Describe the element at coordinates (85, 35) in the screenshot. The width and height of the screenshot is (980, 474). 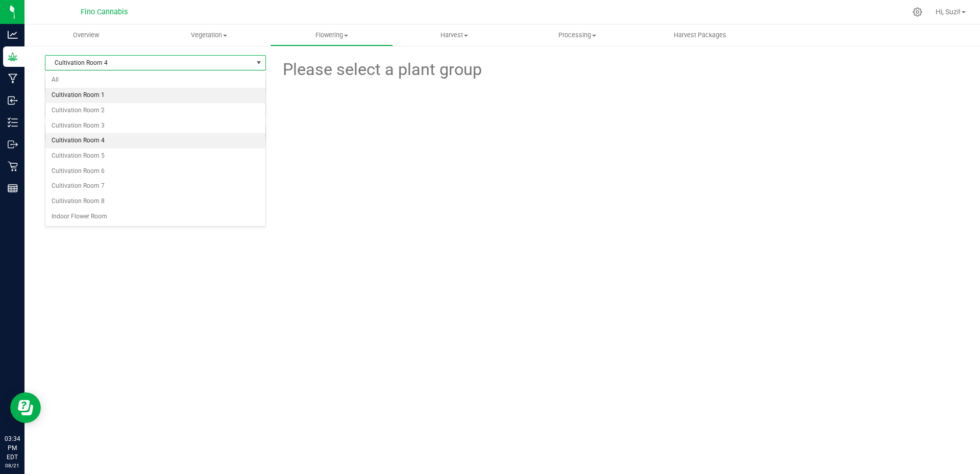
I see `a: Overview` at that location.